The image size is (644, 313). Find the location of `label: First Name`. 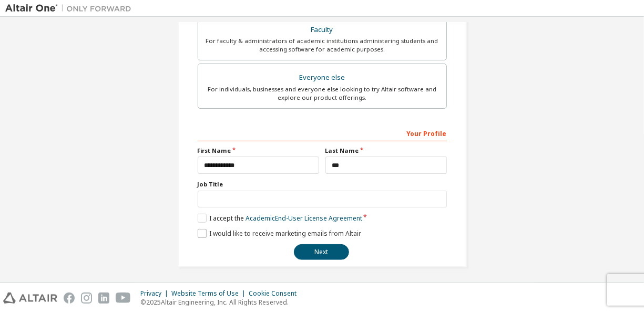

label: First Name is located at coordinates (258, 151).